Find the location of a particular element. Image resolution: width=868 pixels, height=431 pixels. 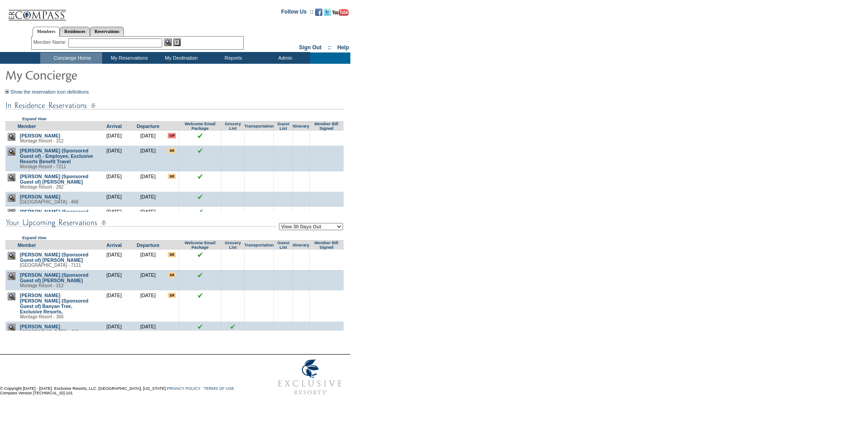

a: Residences is located at coordinates (75, 31).